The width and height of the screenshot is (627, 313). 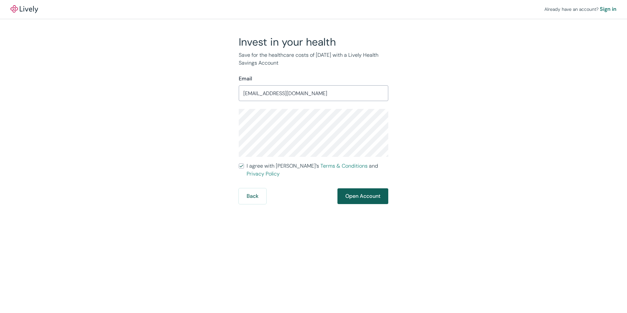 I want to click on button: Back, so click(x=253, y=196).